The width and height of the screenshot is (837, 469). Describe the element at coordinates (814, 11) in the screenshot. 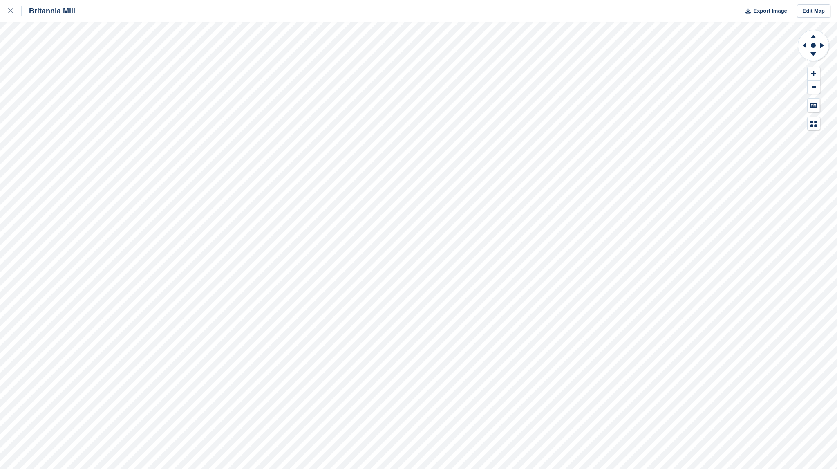

I see `a: Edit Map` at that location.